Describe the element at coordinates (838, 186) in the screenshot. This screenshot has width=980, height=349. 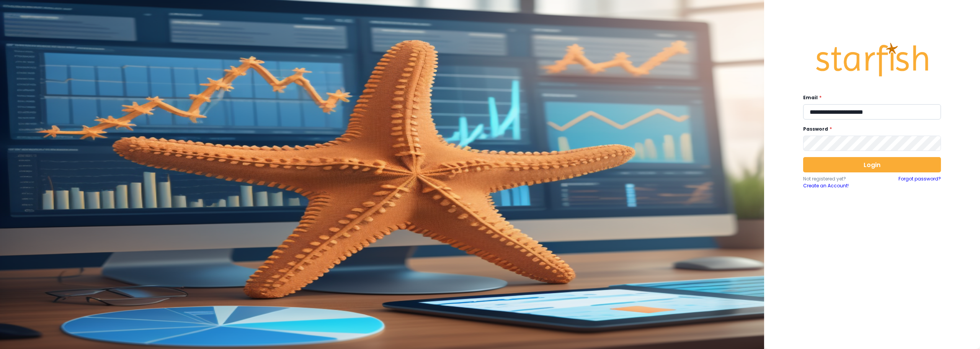
I see `a: Create an Account!` at that location.